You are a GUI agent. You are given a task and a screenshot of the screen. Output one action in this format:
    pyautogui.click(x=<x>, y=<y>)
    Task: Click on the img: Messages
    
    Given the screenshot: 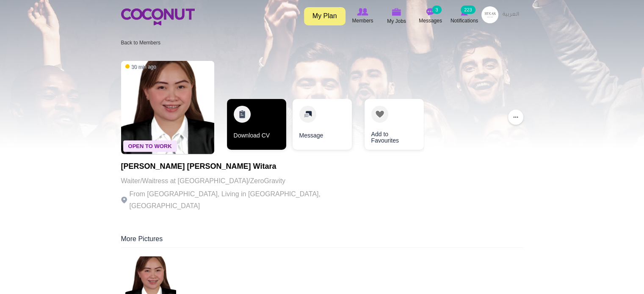 What is the action you would take?
    pyautogui.click(x=430, y=12)
    